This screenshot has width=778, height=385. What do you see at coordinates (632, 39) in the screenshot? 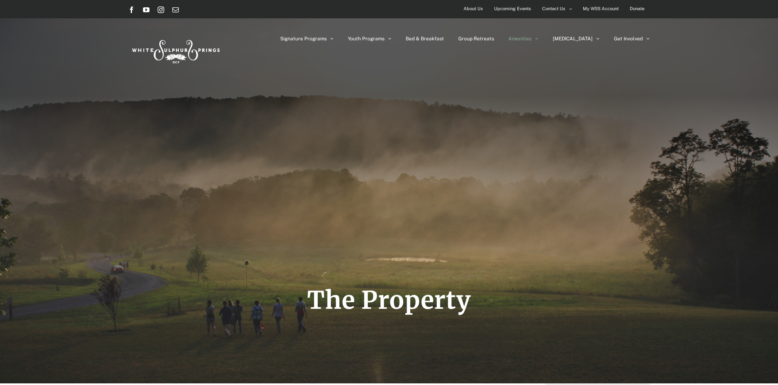
I see `a: Get Involved` at bounding box center [632, 39].